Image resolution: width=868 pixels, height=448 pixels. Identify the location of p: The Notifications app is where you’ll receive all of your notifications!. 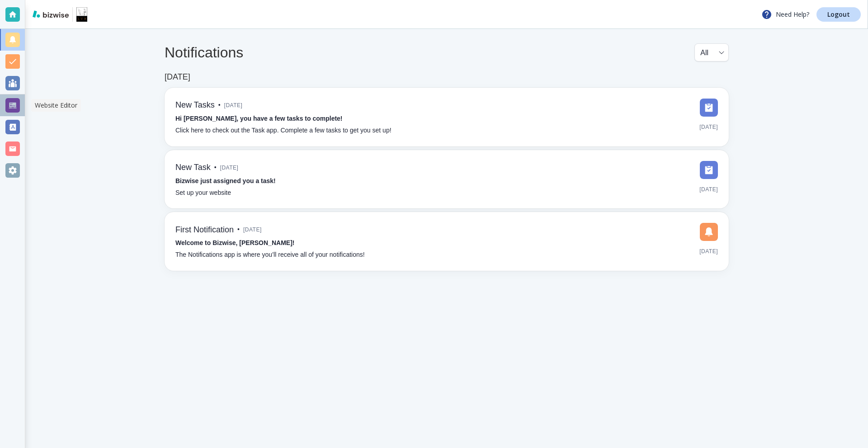
(270, 255).